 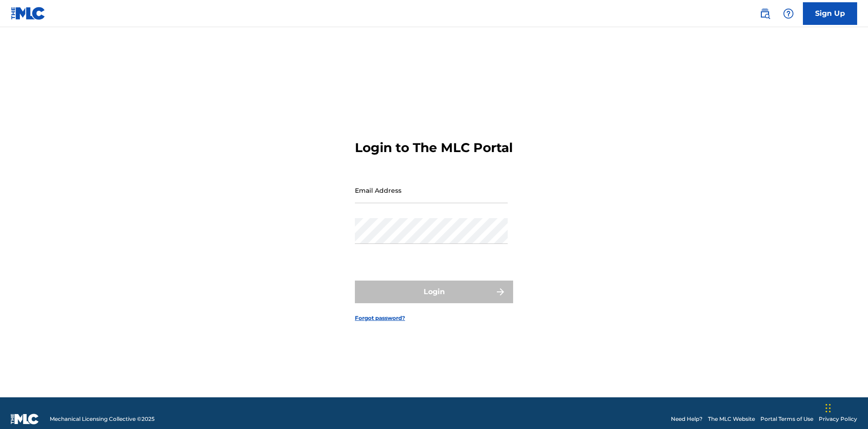 I want to click on a: Portal Terms of Use, so click(x=787, y=419).